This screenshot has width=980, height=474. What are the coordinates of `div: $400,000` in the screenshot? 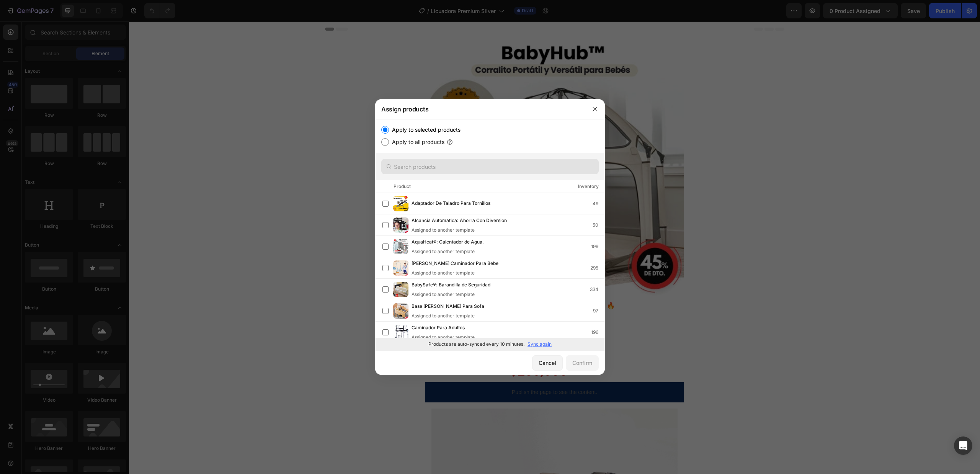 It's located at (457, 350).